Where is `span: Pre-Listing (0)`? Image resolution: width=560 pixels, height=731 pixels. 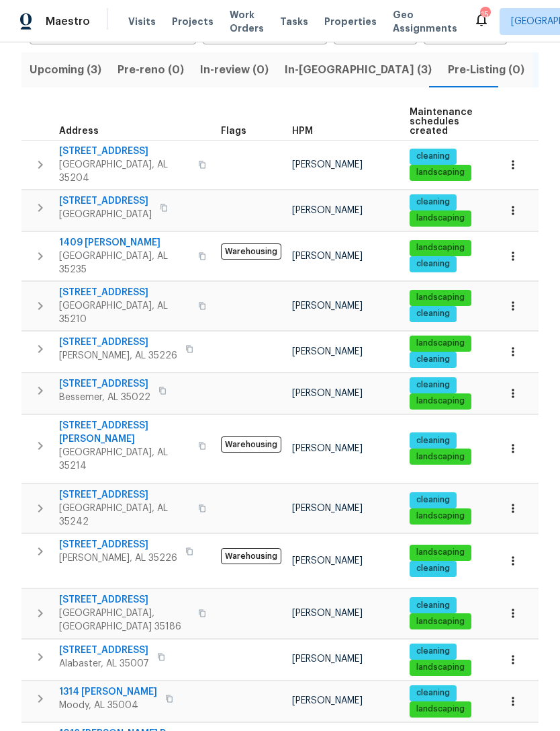 span: Pre-Listing (0) is located at coordinates (487, 70).